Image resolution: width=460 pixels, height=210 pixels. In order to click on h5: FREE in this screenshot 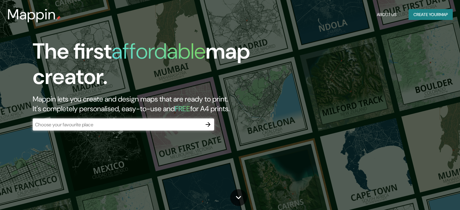, I will do `click(182, 109)`.